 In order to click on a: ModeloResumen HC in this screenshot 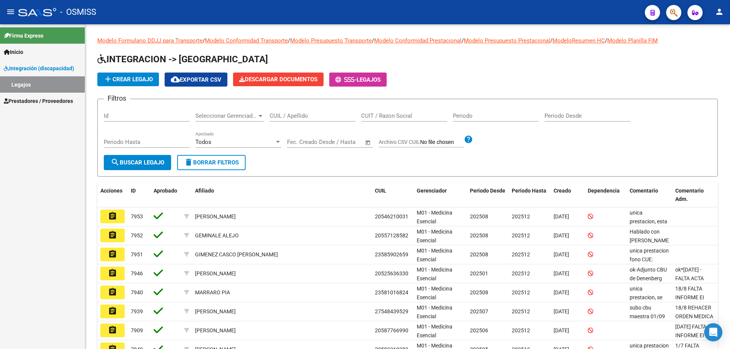, I will do `click(578, 41)`.